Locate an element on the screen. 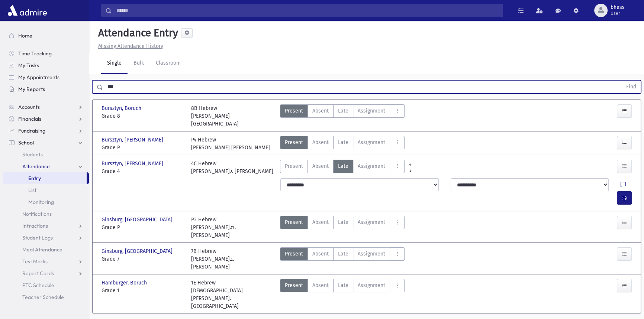 Image resolution: width=644 pixels, height=319 pixels. span: Time Tracking is located at coordinates (35, 54).